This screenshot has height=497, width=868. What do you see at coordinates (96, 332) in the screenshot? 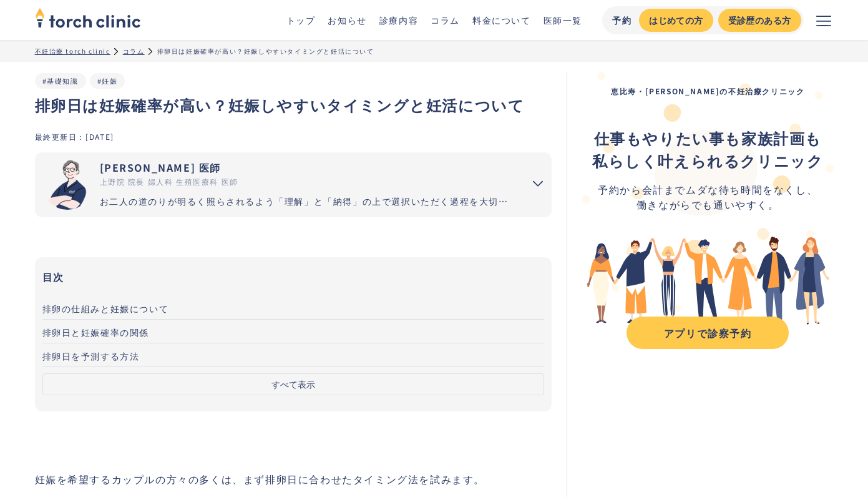
I see `span: 排卵日と妊娠確率の関係` at bounding box center [96, 332].